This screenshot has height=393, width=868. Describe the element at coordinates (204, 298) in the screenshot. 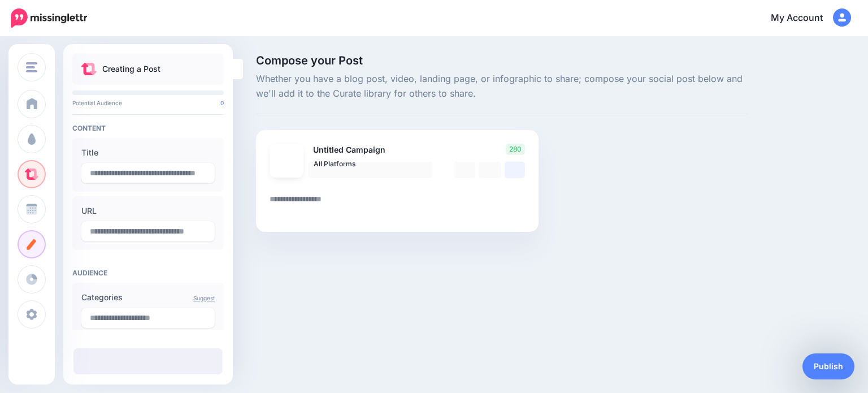

I see `a: Suggest` at that location.